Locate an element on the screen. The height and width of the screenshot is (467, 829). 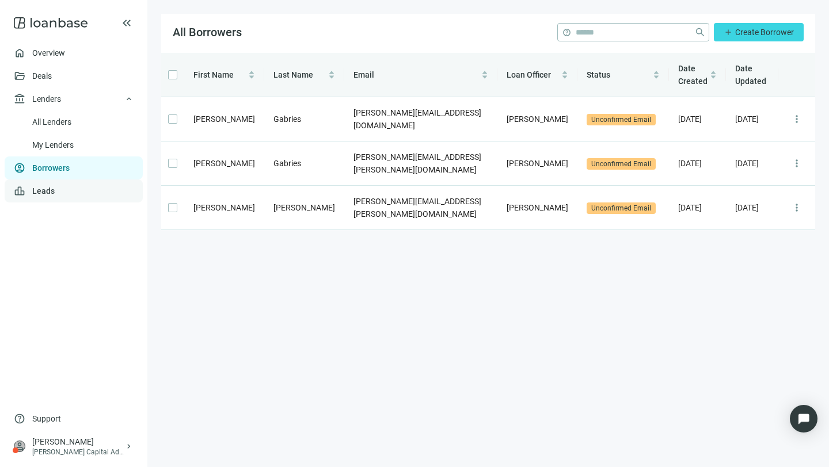
span: Date Updated is located at coordinates (751, 75).